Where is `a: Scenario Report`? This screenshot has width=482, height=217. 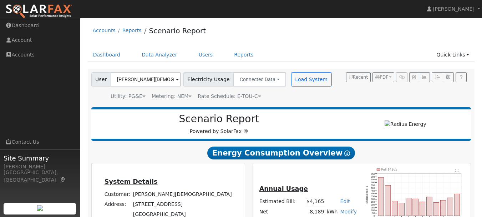 a: Scenario Report is located at coordinates (177, 31).